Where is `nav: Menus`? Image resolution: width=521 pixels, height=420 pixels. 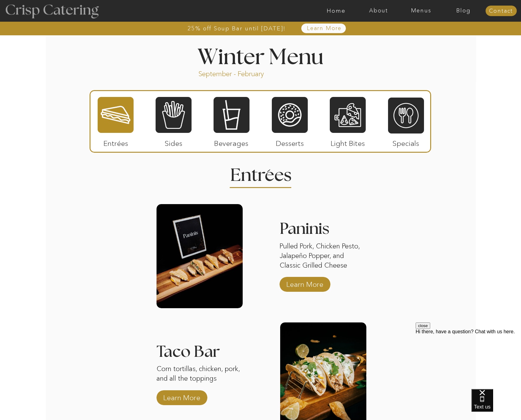
nav: Menus is located at coordinates (421, 10).